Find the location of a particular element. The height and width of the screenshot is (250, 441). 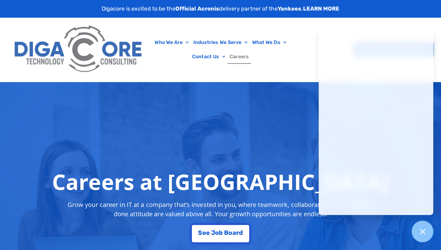

a: Who We Are is located at coordinates (172, 42).